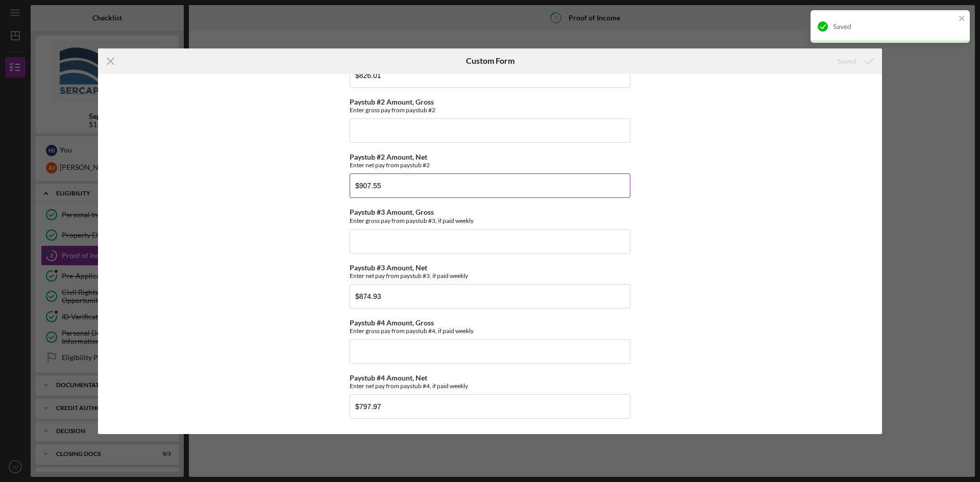  Describe the element at coordinates (388, 267) in the screenshot. I see `label: Paystub #3 Amount, Net` at that location.